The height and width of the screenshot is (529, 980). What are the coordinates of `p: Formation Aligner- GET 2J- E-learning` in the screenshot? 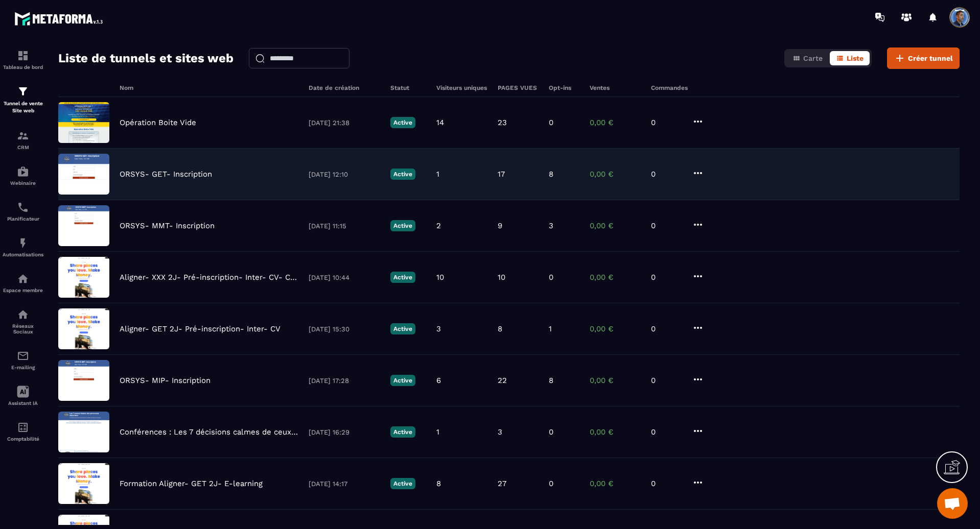 It's located at (191, 483).